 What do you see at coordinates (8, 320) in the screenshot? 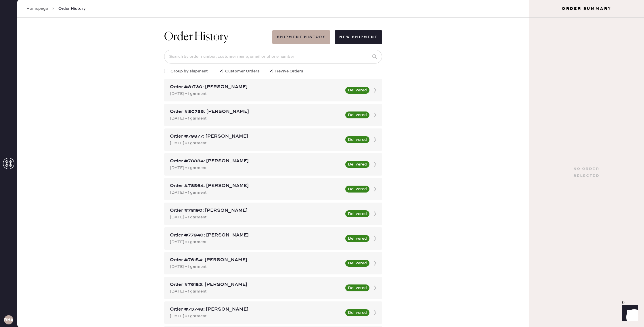
I see `h3: RHA` at bounding box center [8, 320].